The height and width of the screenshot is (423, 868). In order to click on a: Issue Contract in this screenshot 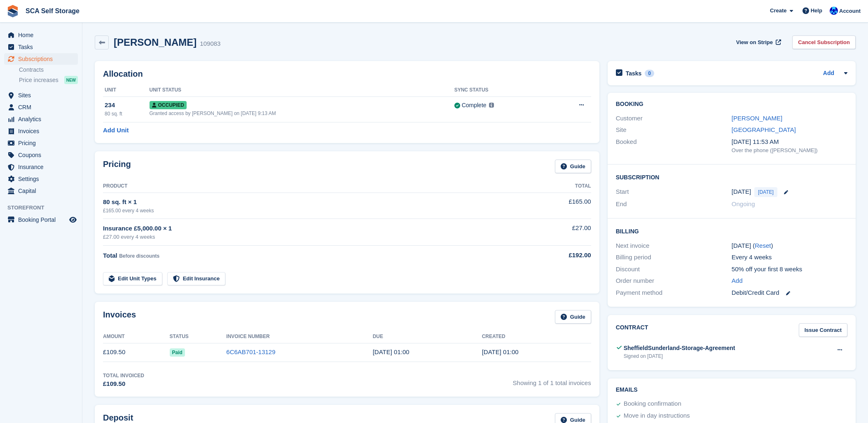, I will do `click(823, 330)`.